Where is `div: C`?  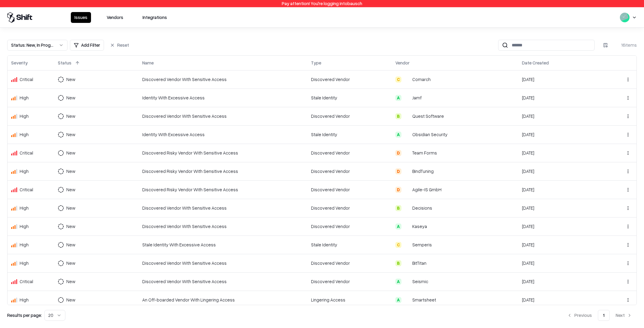 div: C is located at coordinates (398, 245).